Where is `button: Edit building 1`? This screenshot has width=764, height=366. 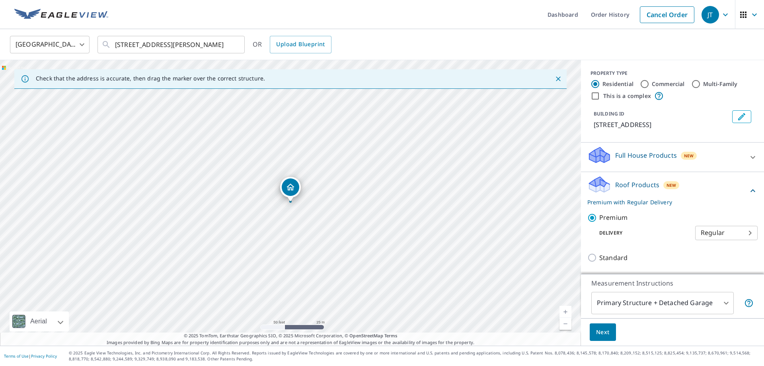
button: Edit building 1 is located at coordinates (742, 117).